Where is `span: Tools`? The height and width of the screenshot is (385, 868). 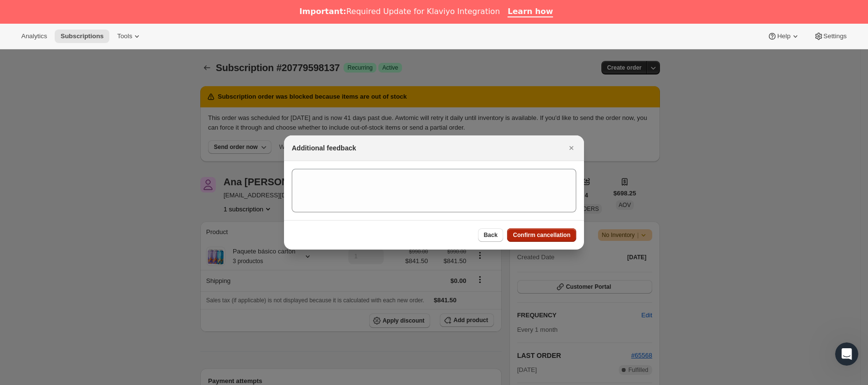
span: Tools is located at coordinates (124, 36).